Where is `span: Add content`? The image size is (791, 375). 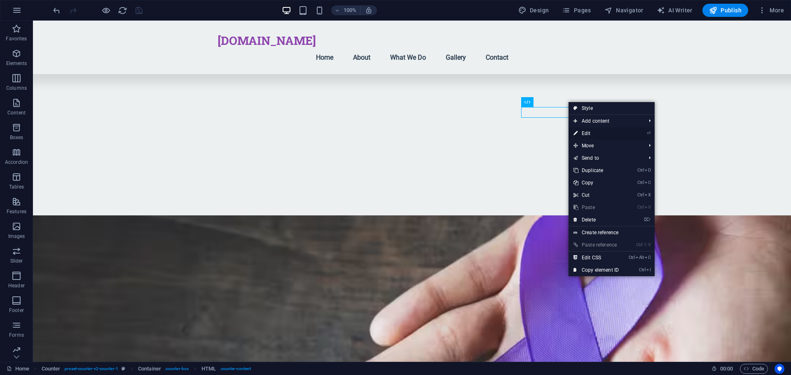 span: Add content is located at coordinates (605, 121).